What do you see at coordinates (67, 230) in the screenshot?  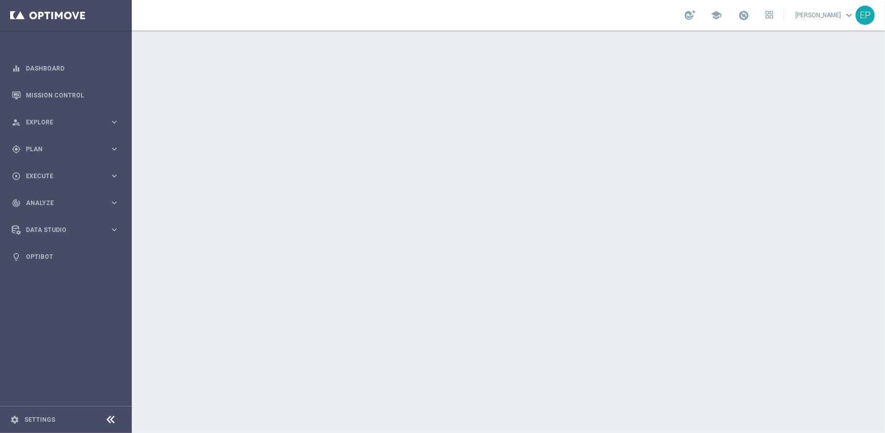 I see `span: Data Studio` at bounding box center [67, 230].